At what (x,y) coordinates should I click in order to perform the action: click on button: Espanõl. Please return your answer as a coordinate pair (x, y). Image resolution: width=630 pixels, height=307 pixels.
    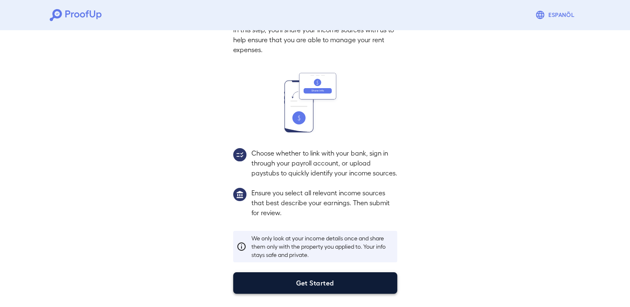
    Looking at the image, I should click on (556, 15).